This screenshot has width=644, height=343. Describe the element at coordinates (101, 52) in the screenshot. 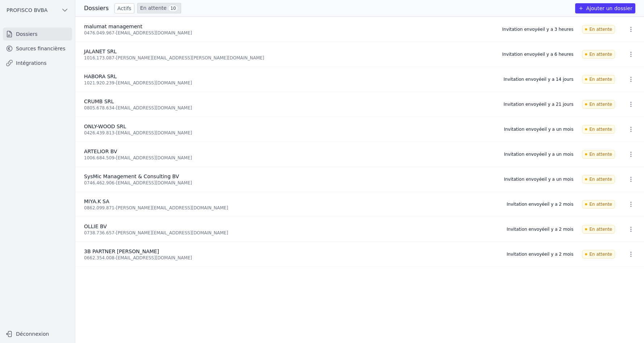

I see `span: JALANET SRL` at that location.